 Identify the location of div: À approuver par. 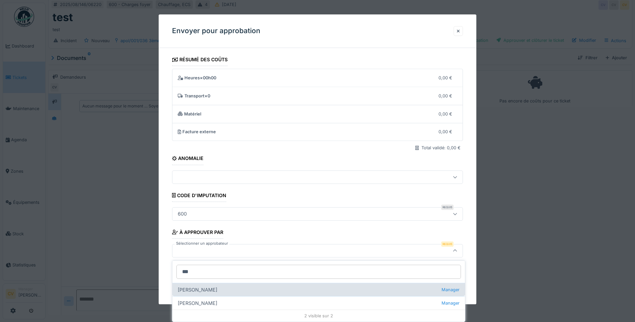
(198, 233).